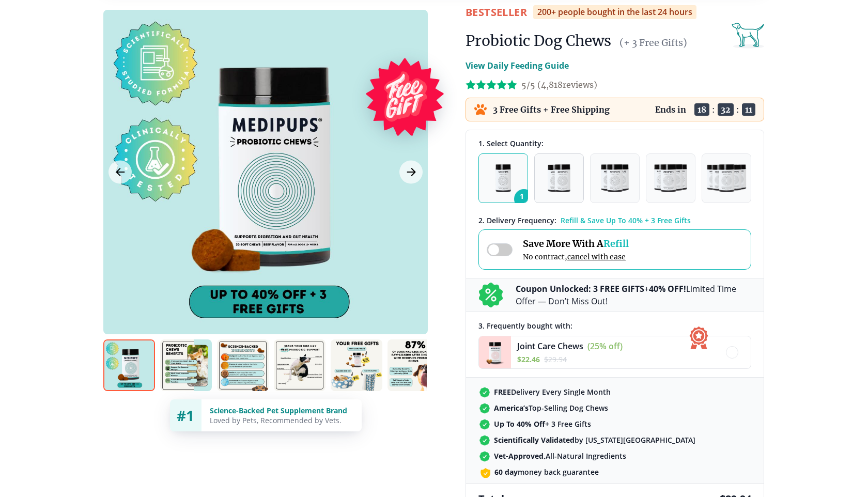 The height and width of the screenshot is (497, 868). I want to click on button: Previous Image, so click(120, 172).